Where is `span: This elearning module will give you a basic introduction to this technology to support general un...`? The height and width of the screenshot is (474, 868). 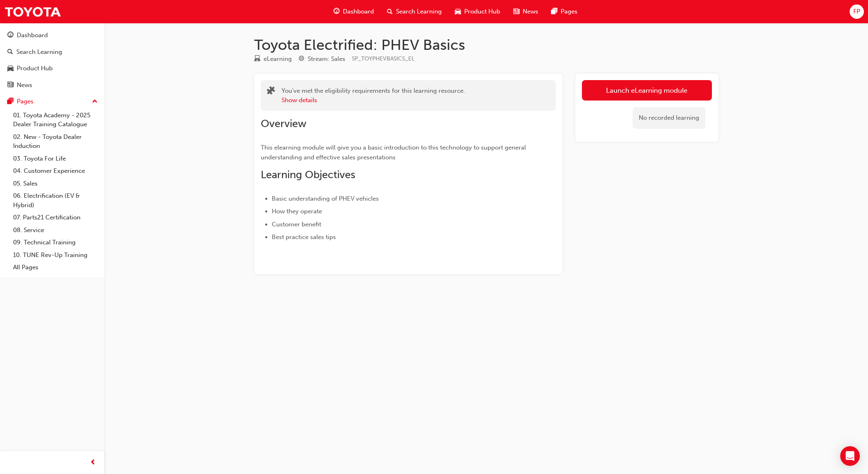
span: This elearning module will give you a basic introduction to this technology to support general un... is located at coordinates (394, 152).